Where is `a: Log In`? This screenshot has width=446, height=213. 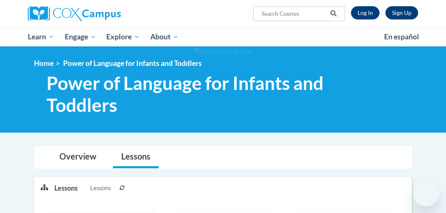
a: Log In is located at coordinates (365, 13).